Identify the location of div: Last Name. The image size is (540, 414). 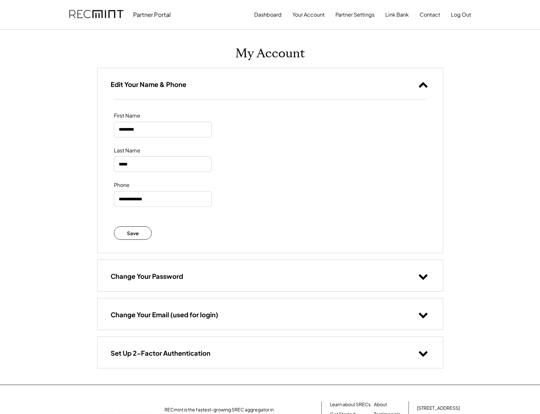
(146, 151).